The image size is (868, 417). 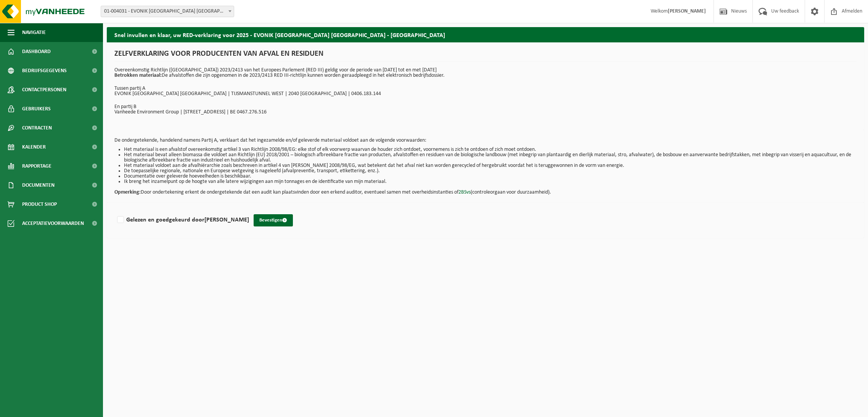 What do you see at coordinates (485, 107) in the screenshot?
I see `p: En partij B` at bounding box center [485, 107].